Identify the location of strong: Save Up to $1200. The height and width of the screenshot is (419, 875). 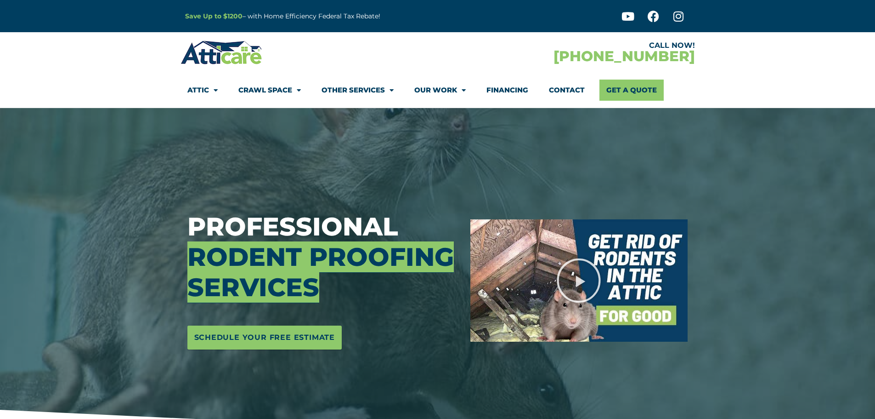
(214, 16).